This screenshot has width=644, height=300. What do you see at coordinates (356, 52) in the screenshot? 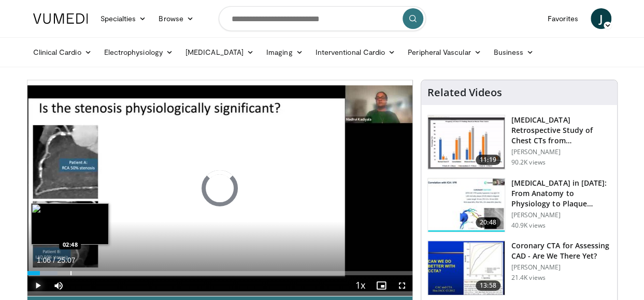
I see `a: Interventional Cardio` at bounding box center [356, 52].